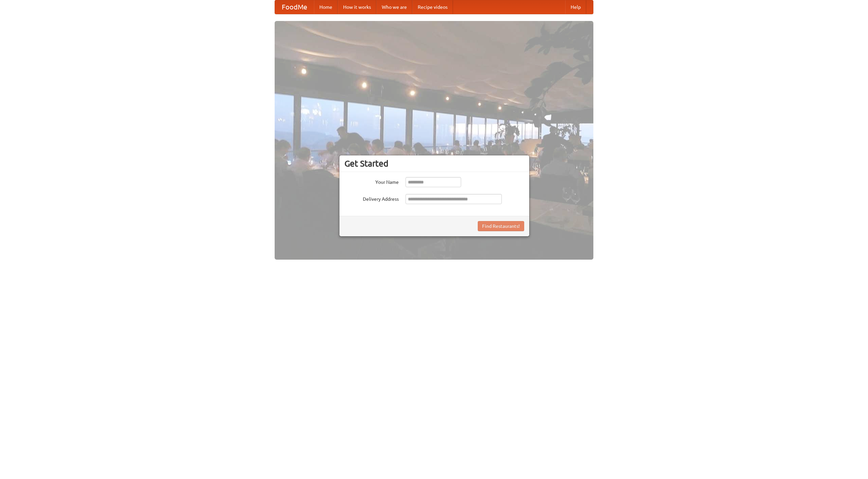 This screenshot has height=479, width=868. What do you see at coordinates (501, 227) in the screenshot?
I see `button: Find Restaurants!` at bounding box center [501, 227].